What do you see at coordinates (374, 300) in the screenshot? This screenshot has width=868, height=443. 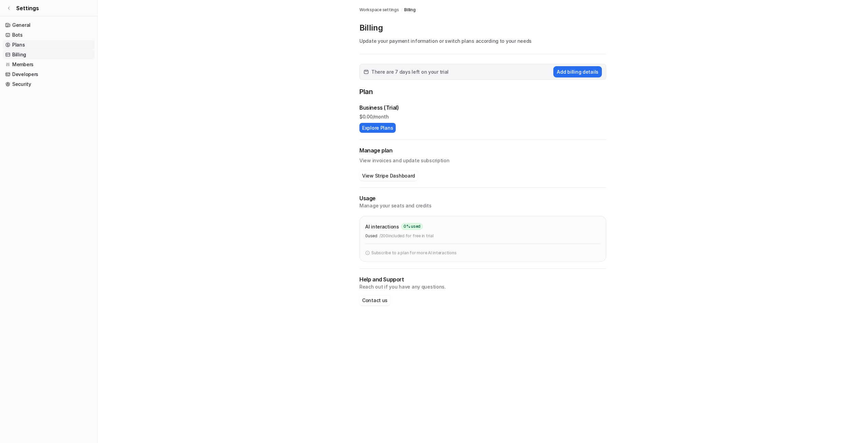 I see `button: Contact us` at bounding box center [374, 300].